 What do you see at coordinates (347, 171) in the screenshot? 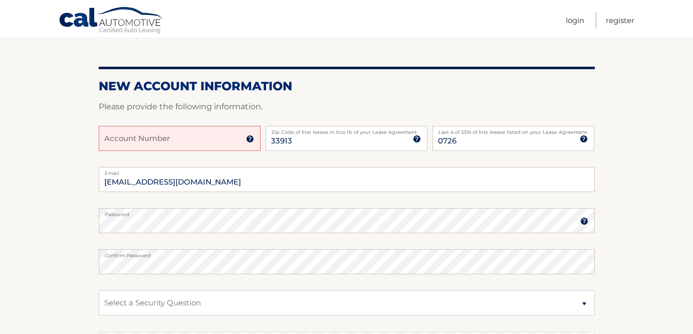
I see `label: Email` at bounding box center [347, 171].